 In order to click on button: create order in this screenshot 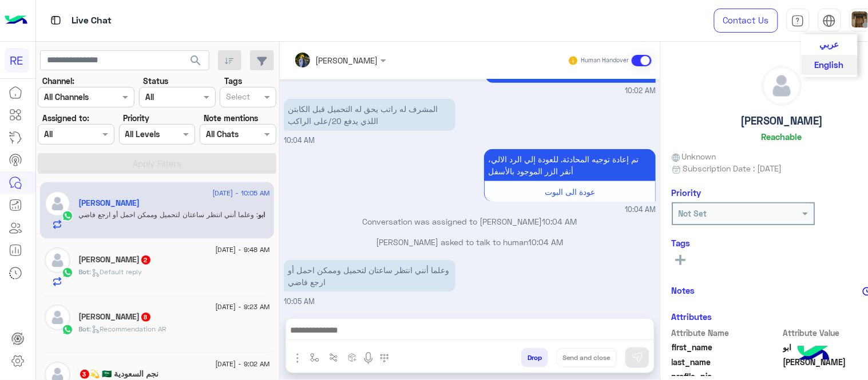, I will do `click(352, 357)`.